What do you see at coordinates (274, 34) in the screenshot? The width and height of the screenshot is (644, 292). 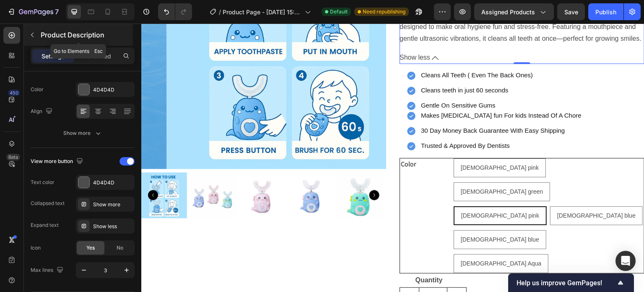 I see `span: Show less` at bounding box center [274, 34].